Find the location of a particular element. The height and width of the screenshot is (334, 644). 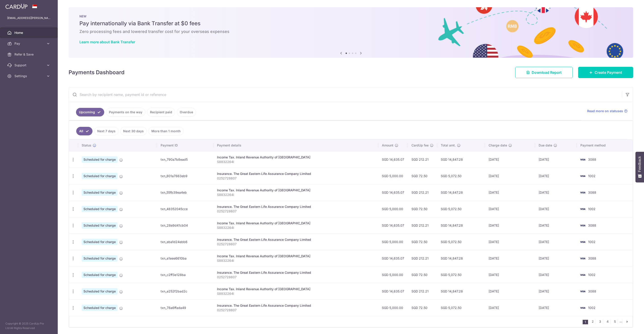

span: Charge date is located at coordinates (498, 145).